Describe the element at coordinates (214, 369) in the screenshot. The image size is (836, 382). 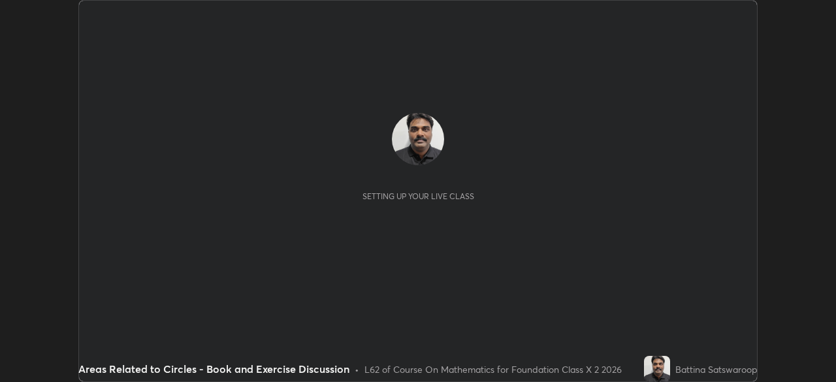
I see `div: Areas Related to Circles - Book and Exercise Discussion` at that location.